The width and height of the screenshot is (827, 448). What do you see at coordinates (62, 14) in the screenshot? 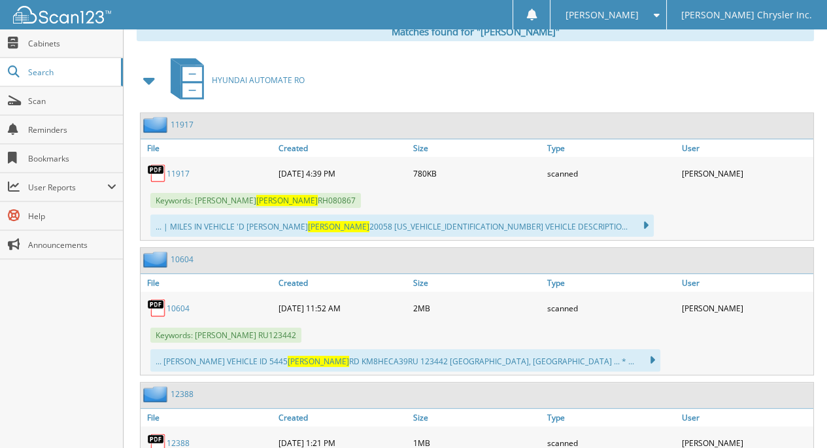
I see `img: scan123-logo-white.svg` at bounding box center [62, 14].